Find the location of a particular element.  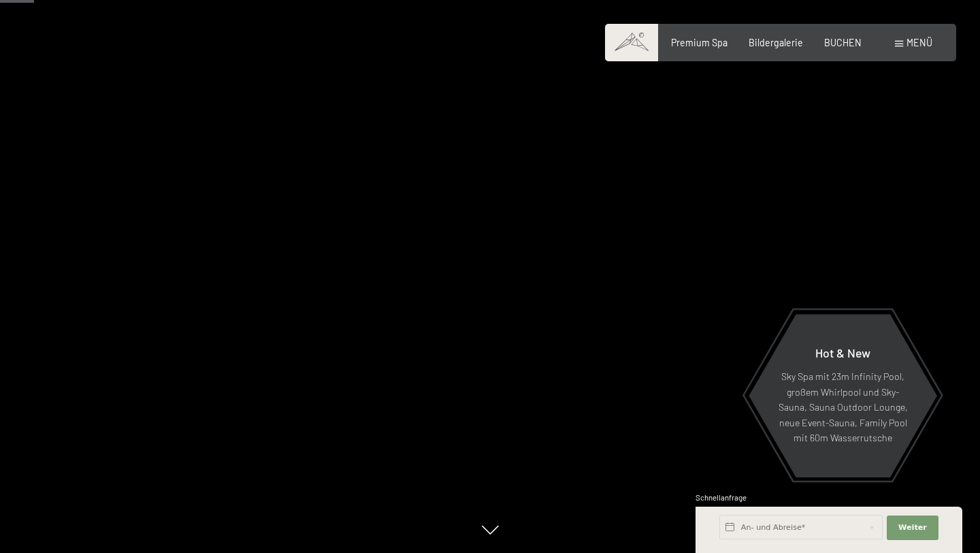

span: Bildergalerie is located at coordinates (776, 42).